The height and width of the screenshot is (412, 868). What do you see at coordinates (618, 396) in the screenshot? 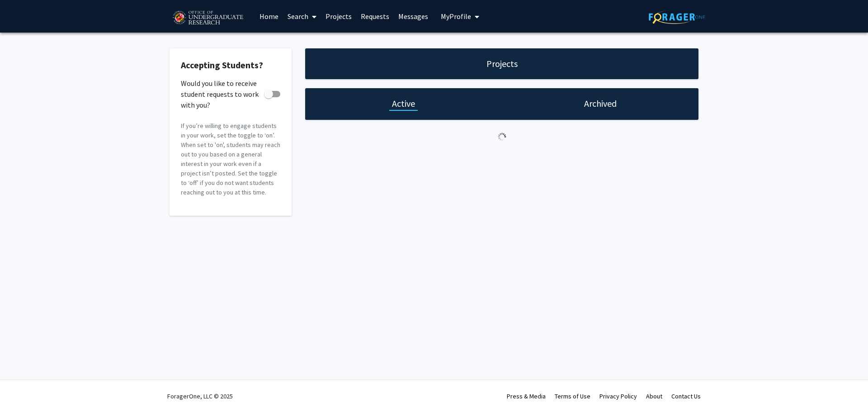
I see `a: Privacy Policy` at bounding box center [618, 396].